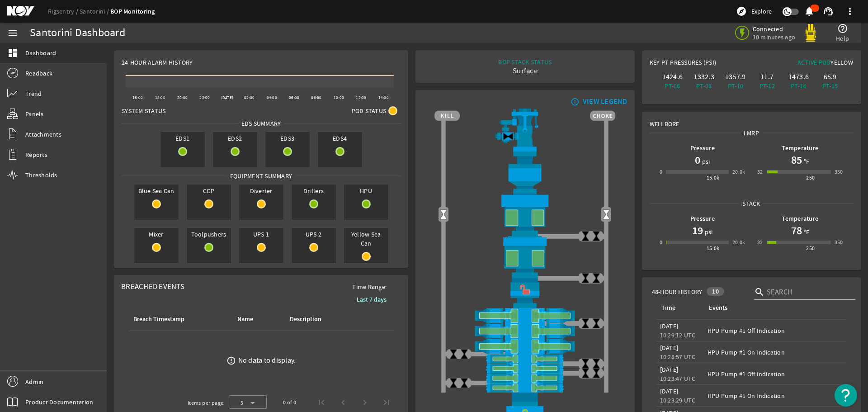 The height and width of the screenshot is (412, 868). What do you see at coordinates (754, 12) in the screenshot?
I see `button: Explore` at bounding box center [754, 12].